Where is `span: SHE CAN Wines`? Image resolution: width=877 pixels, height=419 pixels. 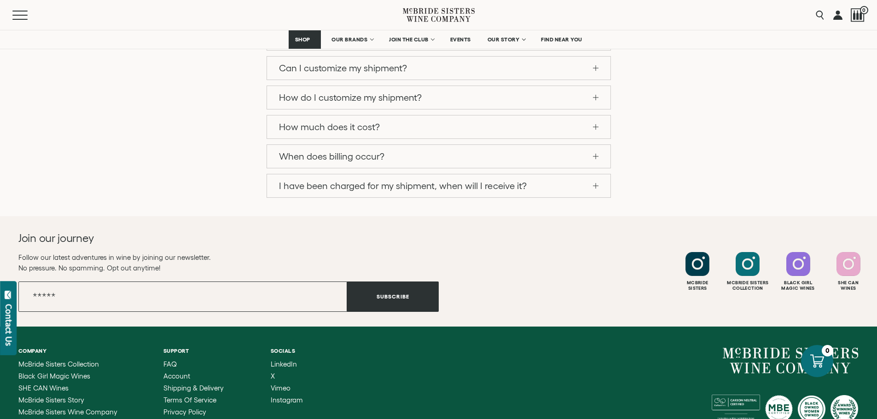
span: SHE CAN Wines is located at coordinates (43, 388).